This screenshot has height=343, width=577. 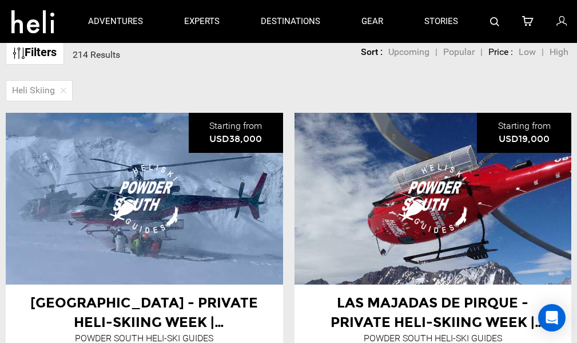 I want to click on img: close-icon.png, so click(x=64, y=90).